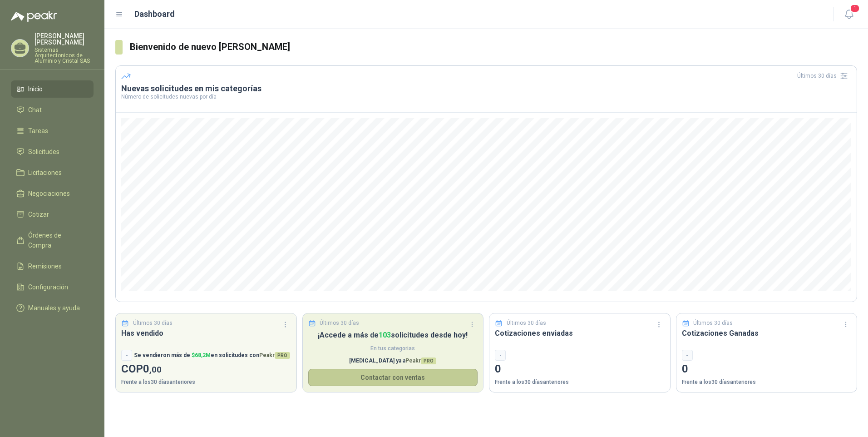 This screenshot has width=868, height=437. What do you see at coordinates (64, 55) in the screenshot?
I see `p: Sistemas Arquitectonicos de Aluminio y Cristal SAS` at bounding box center [64, 55].